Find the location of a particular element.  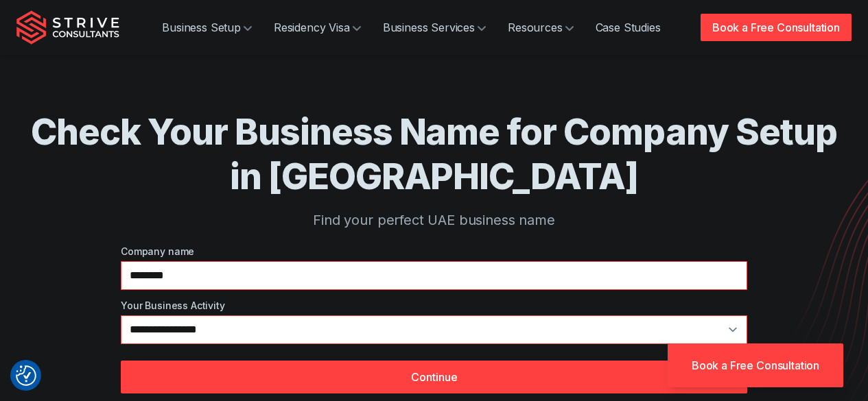

img: Revisit consent button is located at coordinates (26, 375).